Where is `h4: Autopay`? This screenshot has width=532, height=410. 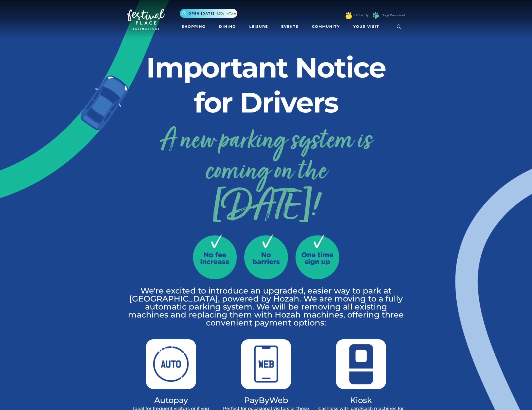 h4: Autopay is located at coordinates (171, 400).